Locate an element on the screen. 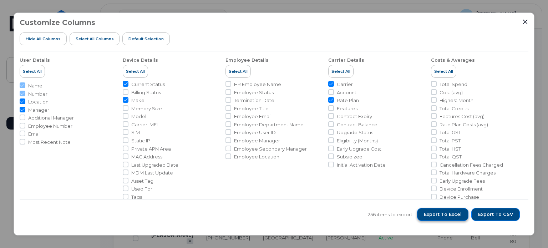 The image size is (548, 248). button: Close is located at coordinates (525, 22).